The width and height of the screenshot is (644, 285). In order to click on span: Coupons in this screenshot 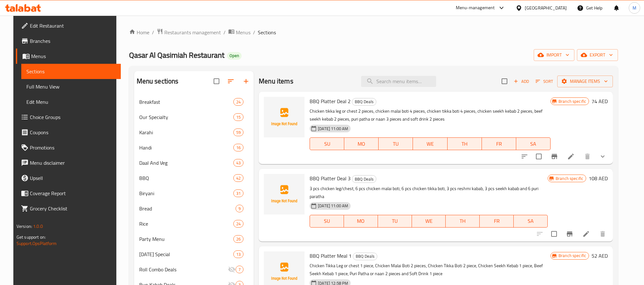, I will do `click(73, 132)`.